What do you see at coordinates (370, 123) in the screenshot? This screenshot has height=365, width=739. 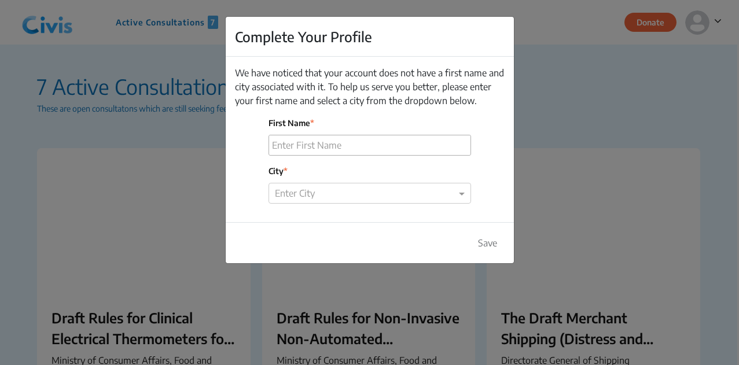 I see `label: First Name` at bounding box center [370, 123].